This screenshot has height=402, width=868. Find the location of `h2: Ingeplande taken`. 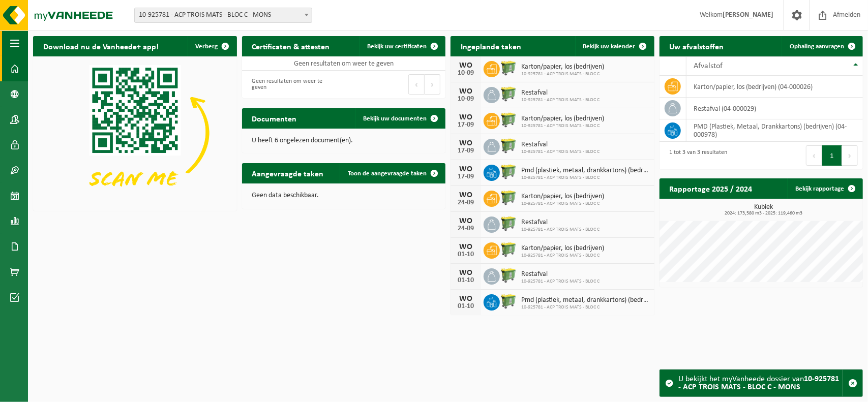

h2: Ingeplande taken is located at coordinates (491, 46).